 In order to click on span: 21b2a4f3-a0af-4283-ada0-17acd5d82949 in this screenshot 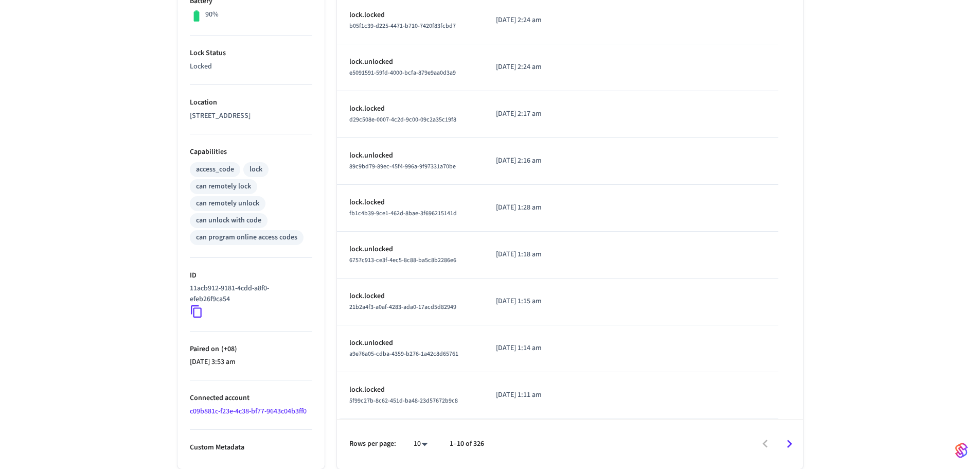, I will do `click(403, 307)`.